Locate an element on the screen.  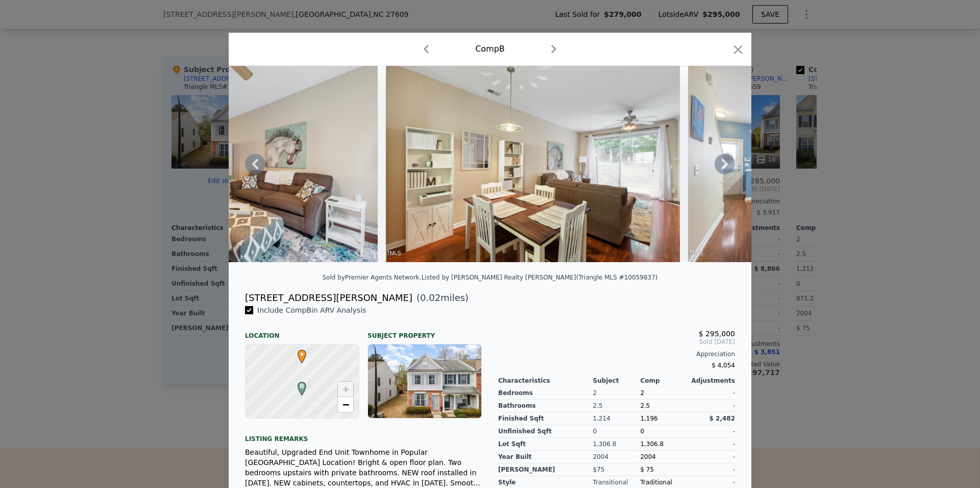
div: Sold by Premier Agents Network . is located at coordinates (372, 278).